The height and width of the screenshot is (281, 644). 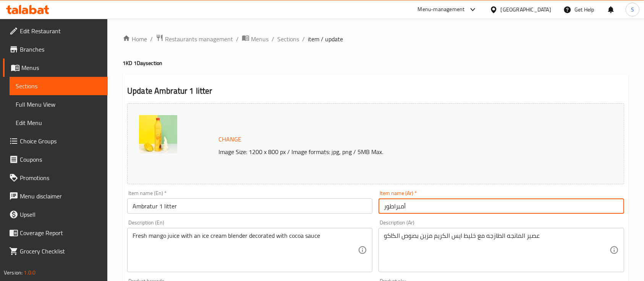 I want to click on p: Image Size: 1200 x 800 px / Image formats: jpg, png / 5MB Max., so click(x=393, y=152).